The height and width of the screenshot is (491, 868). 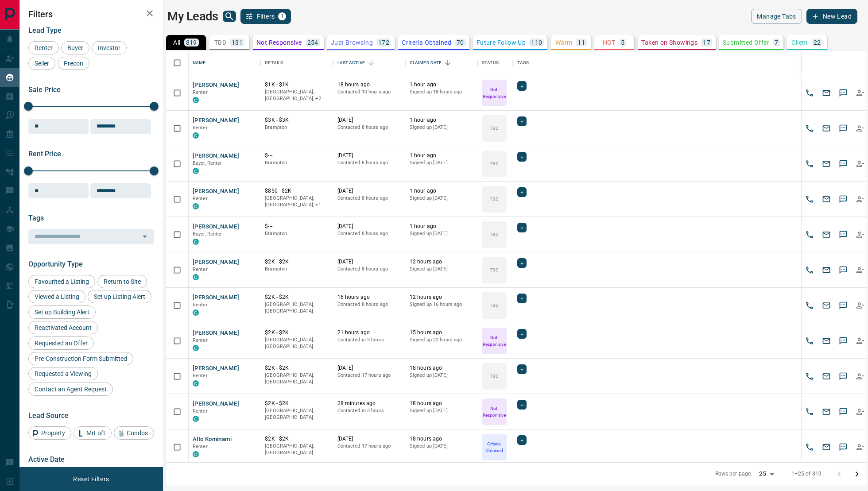 I want to click on h2: Filters, so click(x=91, y=14).